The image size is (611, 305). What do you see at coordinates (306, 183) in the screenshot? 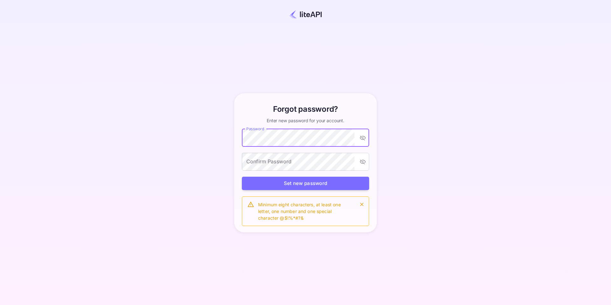
I see `button: Set new password` at bounding box center [306, 183].